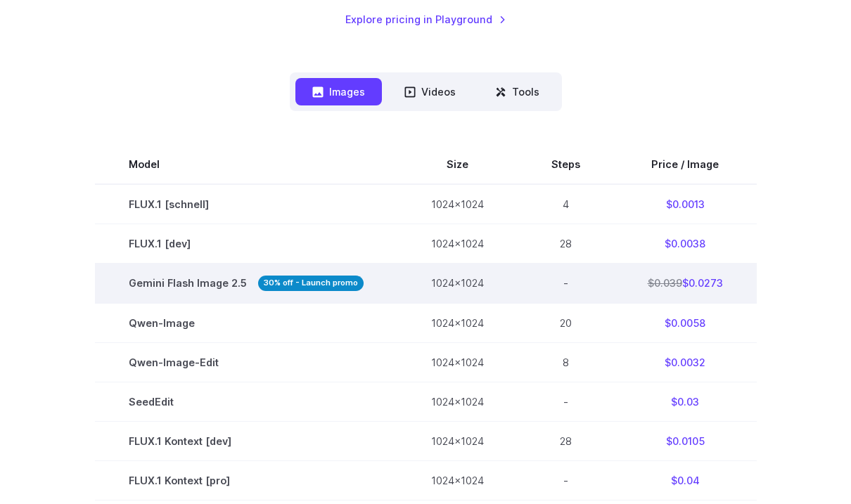  I want to click on th: Model, so click(246, 164).